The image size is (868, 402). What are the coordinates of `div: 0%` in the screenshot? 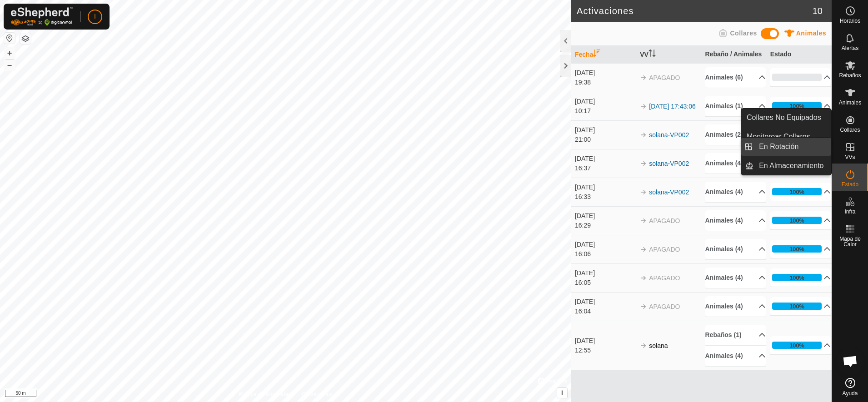 It's located at (797, 77).